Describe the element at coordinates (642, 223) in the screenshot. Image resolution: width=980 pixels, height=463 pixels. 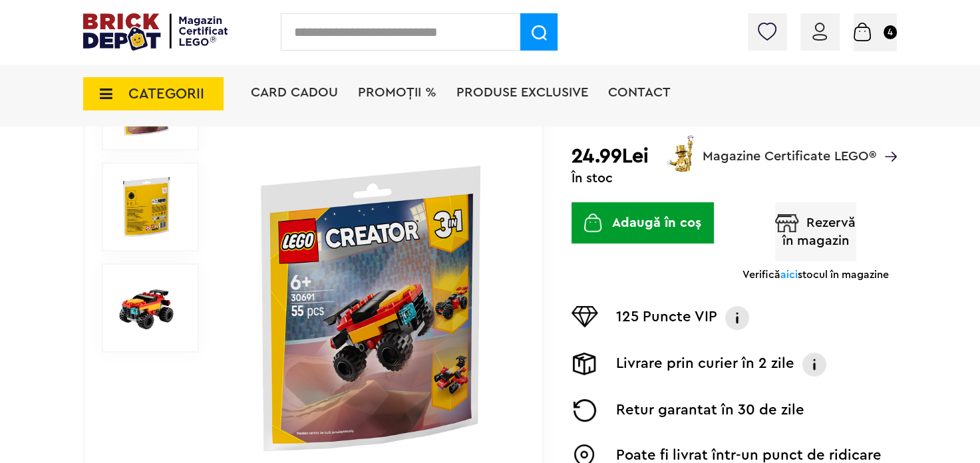
I see `button: Adaugă în coș` at that location.